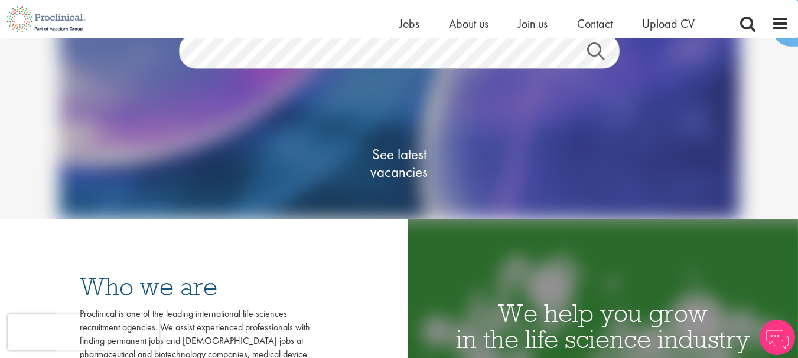  What do you see at coordinates (409, 24) in the screenshot?
I see `a: Jobs` at bounding box center [409, 24].